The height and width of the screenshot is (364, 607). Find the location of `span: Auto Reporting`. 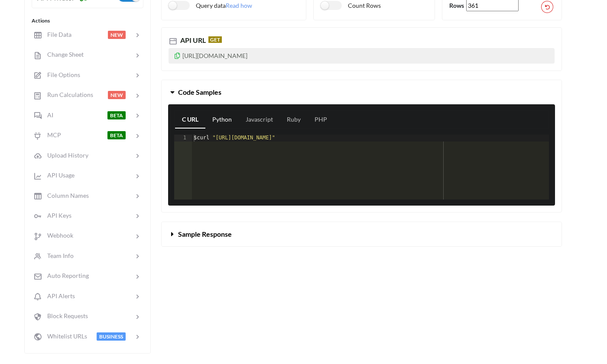

span: Auto Reporting is located at coordinates (65, 275).